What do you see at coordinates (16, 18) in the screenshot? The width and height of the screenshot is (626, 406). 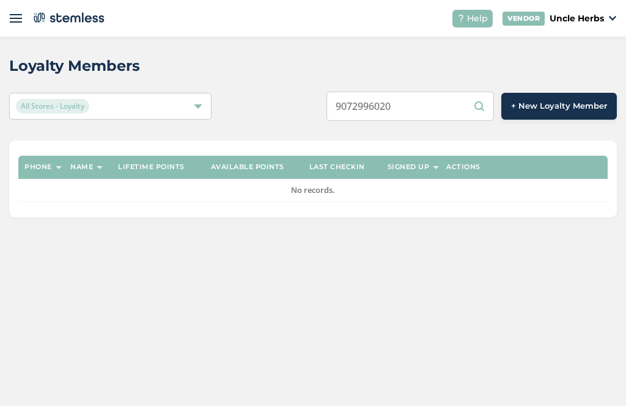 I see `img: icon-menu-open-1b7a8edd.svg` at bounding box center [16, 18].